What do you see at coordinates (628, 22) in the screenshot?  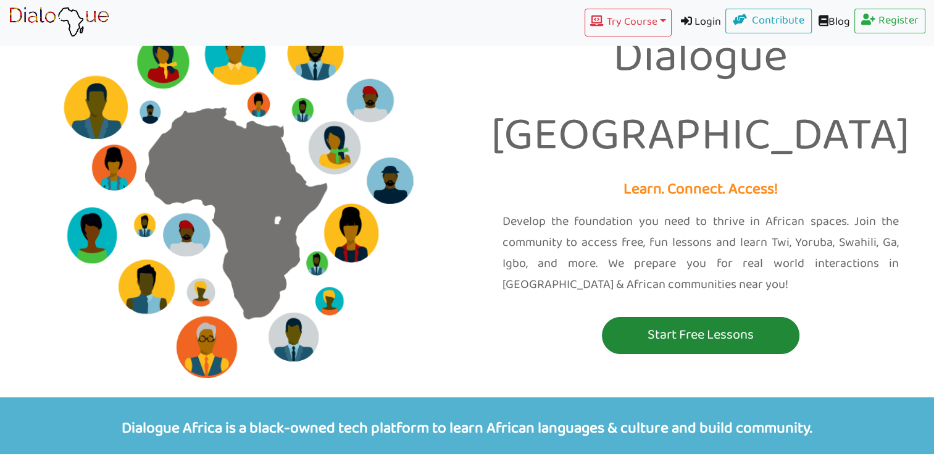 I see `button: Try Course` at bounding box center [628, 22].